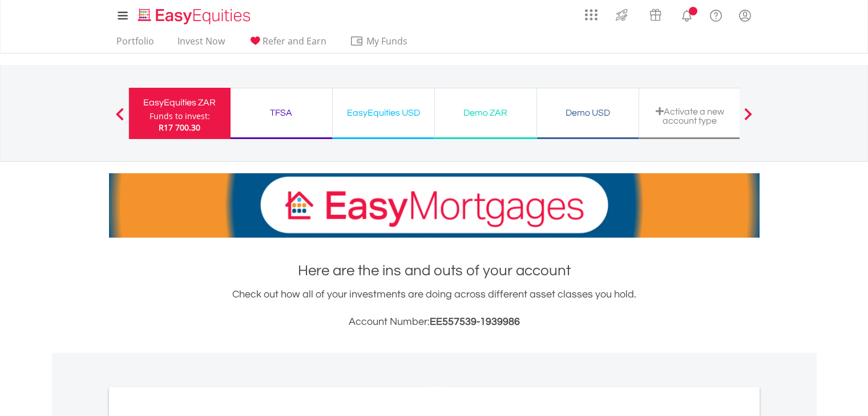  What do you see at coordinates (686, 14) in the screenshot?
I see `a: Notifications` at bounding box center [686, 14].